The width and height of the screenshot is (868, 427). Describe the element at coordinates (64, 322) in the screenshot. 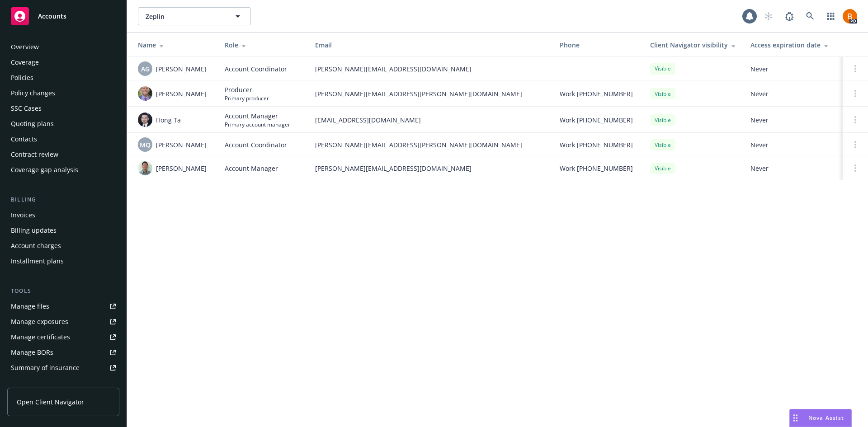

I see `span: Manage exposures` at that location.